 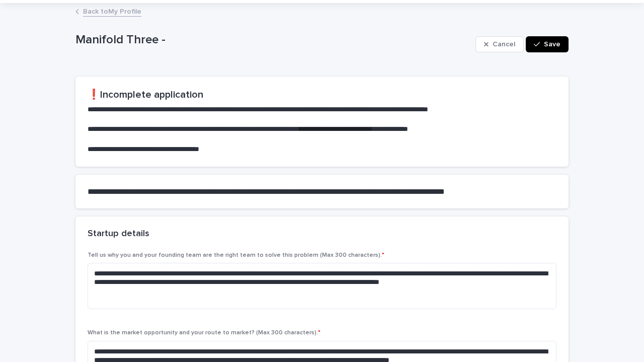 I want to click on span: Cancel, so click(x=503, y=44).